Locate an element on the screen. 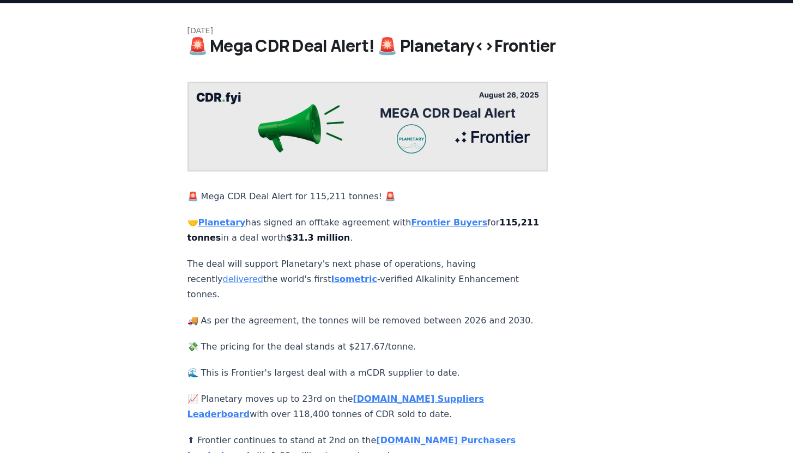 This screenshot has height=453, width=793. p: 🌊 This is Frontier's largest deal with a mCDR supplier to date. is located at coordinates (368, 373).